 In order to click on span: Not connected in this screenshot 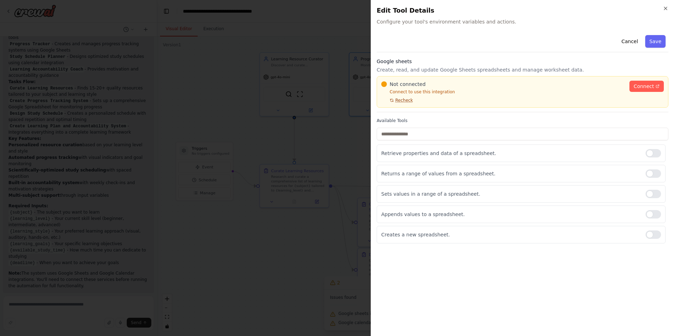, I will do `click(407, 84)`.